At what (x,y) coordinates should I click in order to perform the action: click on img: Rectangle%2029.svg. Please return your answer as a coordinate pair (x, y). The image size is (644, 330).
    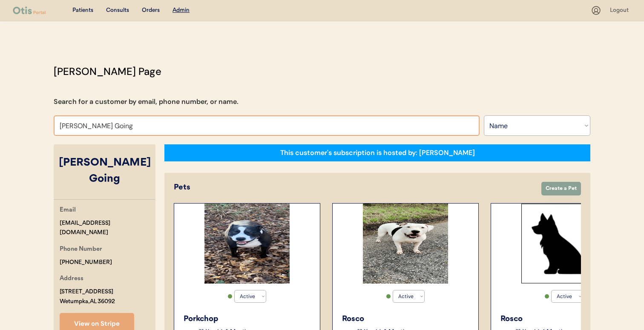
    Looking at the image, I should click on (564, 243).